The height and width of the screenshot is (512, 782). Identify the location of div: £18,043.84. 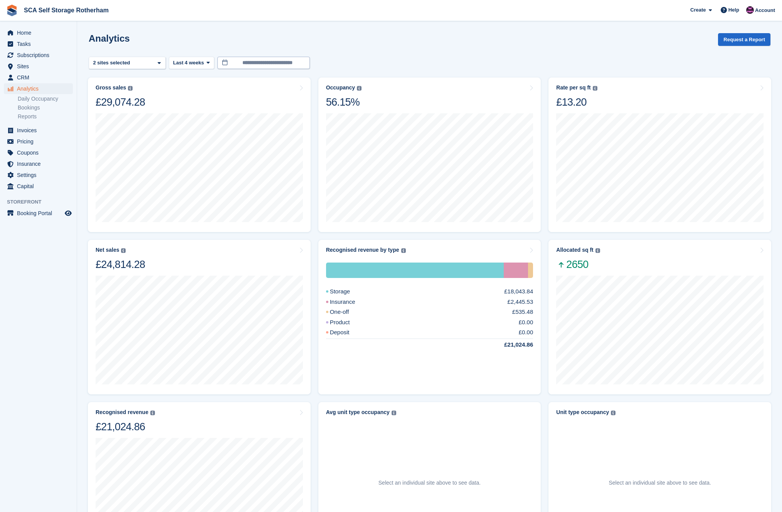
(519, 291).